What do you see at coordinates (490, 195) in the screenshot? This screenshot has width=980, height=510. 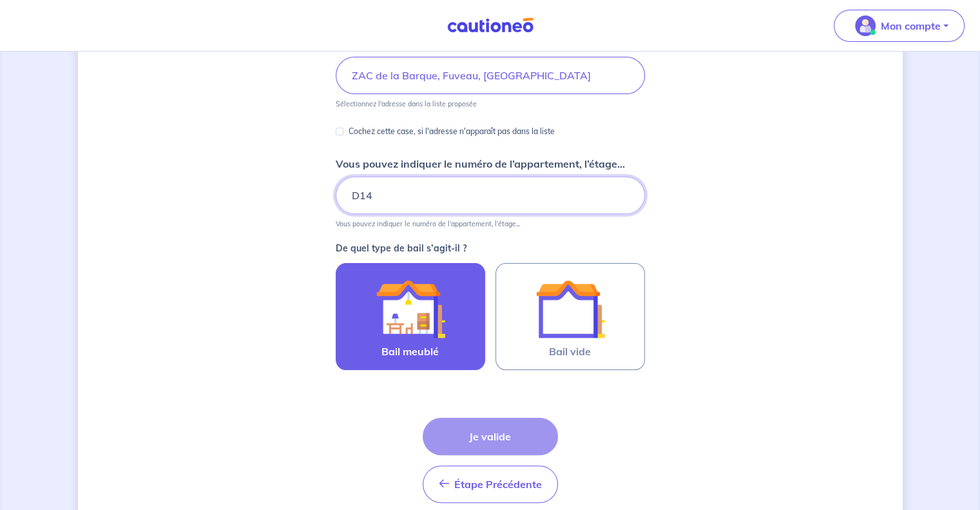 I see `input: Appartement 2` at bounding box center [490, 195].